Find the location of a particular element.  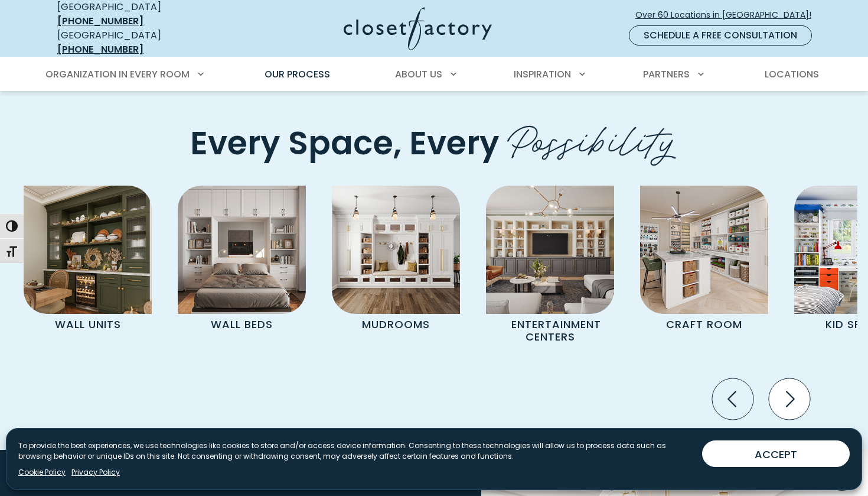

img: Closet Factory Logo is located at coordinates (418, 28).